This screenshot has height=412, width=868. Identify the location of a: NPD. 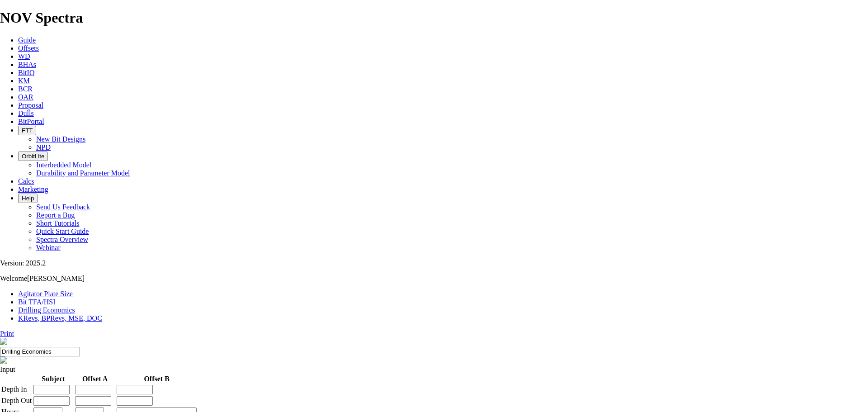
(43, 147).